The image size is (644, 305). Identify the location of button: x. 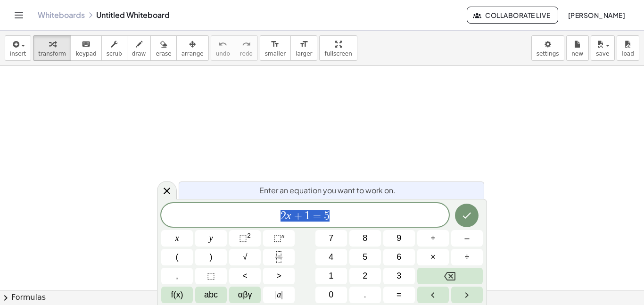
(177, 239).